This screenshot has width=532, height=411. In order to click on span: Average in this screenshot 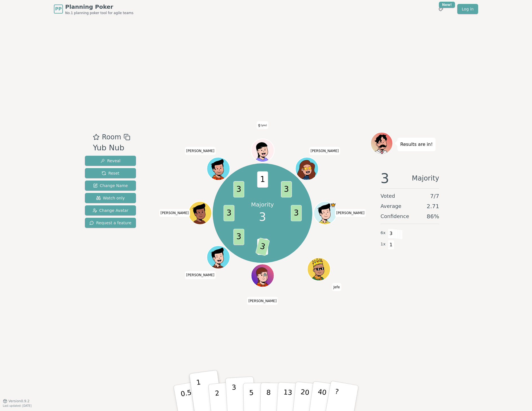, I will do `click(391, 206)`.